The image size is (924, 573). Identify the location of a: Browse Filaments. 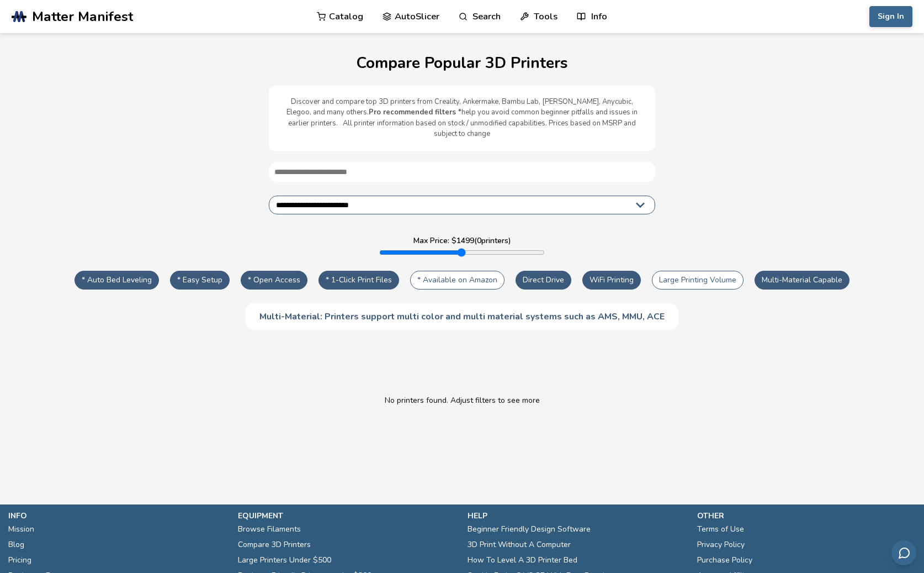
(269, 529).